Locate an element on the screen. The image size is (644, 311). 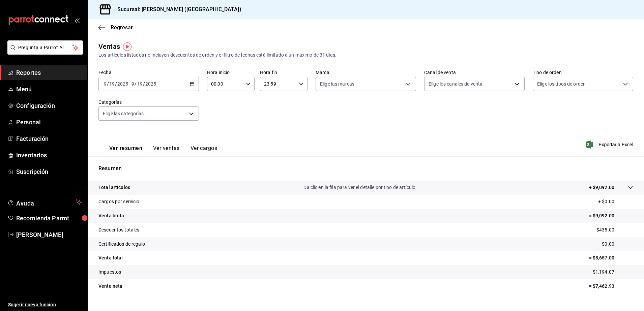
span: Elige los tipos de orden is located at coordinates (562, 84).